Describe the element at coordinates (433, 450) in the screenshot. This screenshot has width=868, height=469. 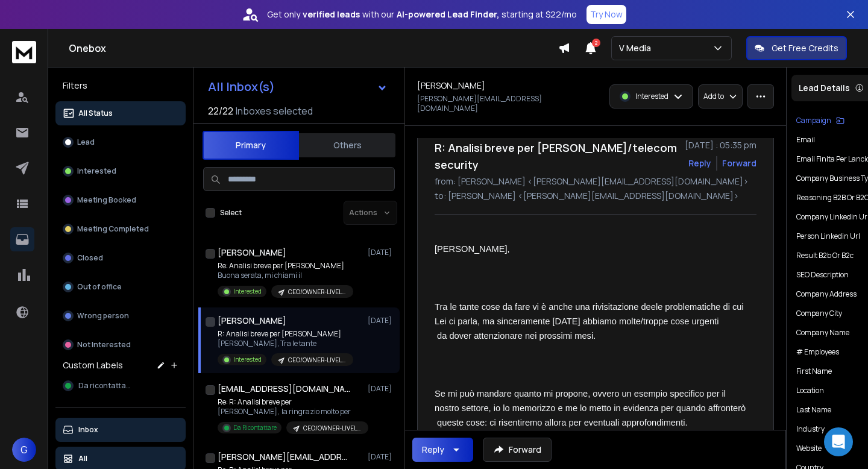
I see `div: Reply` at that location.